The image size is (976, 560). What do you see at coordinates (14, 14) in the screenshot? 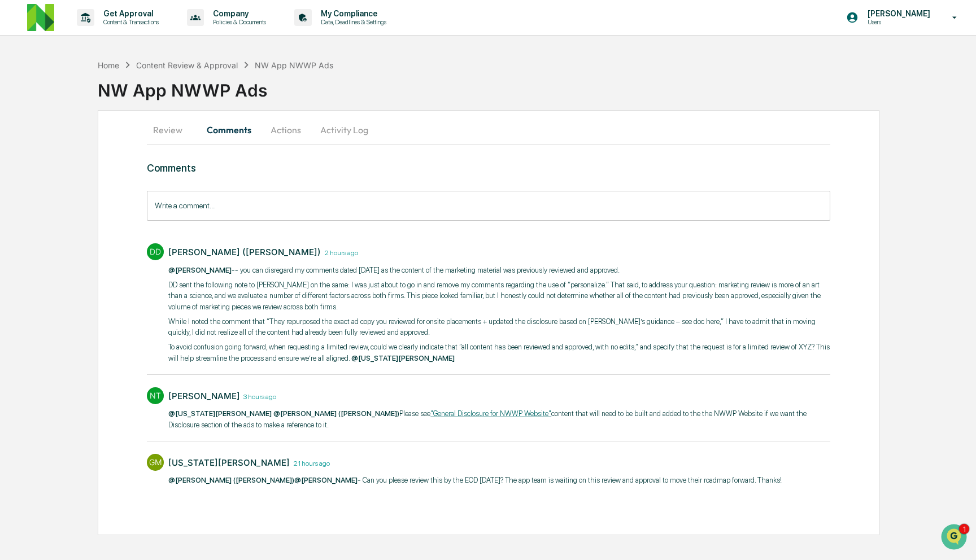
I see `img: f2157a4c-a0d3-4daa-907e-bb6f0de503a5-1751232295721` at bounding box center [14, 14].